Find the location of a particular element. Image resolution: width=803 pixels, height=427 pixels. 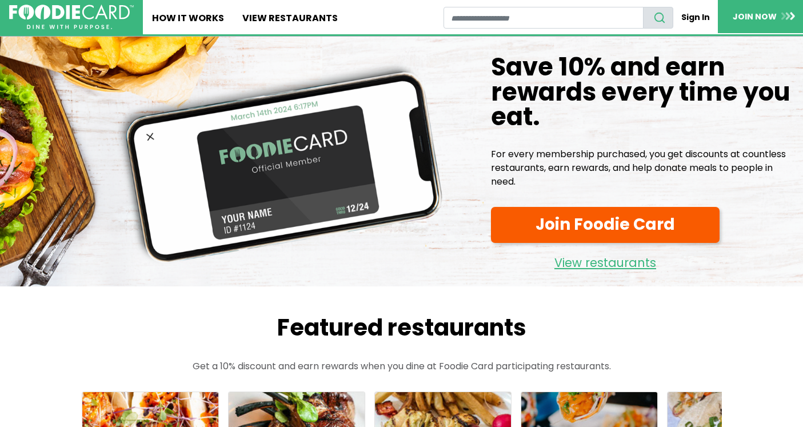

a: Sign In is located at coordinates (695, 17).